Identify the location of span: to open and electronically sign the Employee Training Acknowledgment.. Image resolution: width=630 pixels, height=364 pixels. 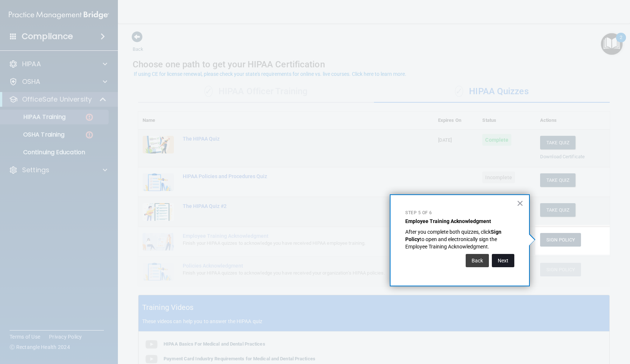
(452, 243).